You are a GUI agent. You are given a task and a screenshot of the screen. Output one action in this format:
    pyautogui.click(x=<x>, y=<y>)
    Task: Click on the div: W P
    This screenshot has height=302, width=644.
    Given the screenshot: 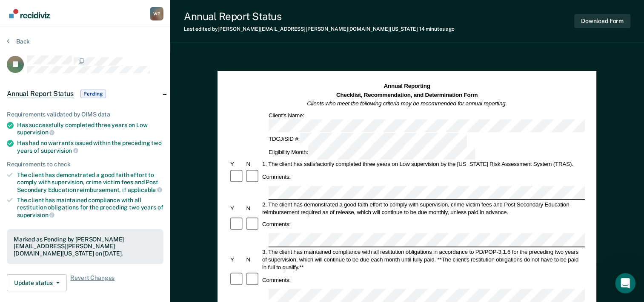 What is the action you would take?
    pyautogui.click(x=157, y=13)
    